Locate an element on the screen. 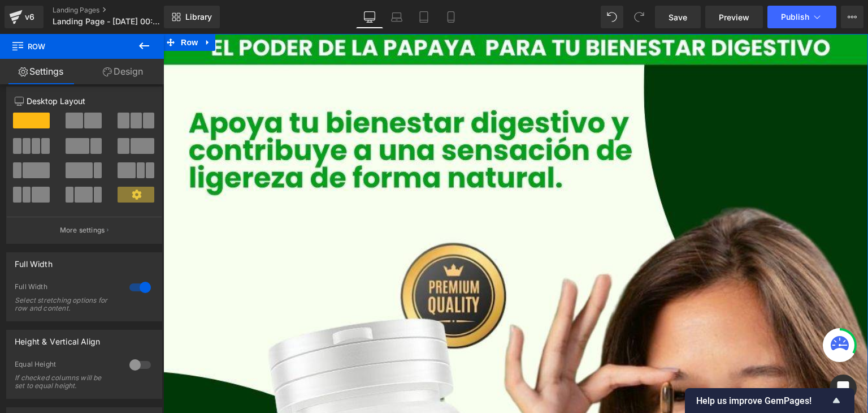 This screenshot has height=413, width=868. span: Help us improve GemPages! is located at coordinates (763, 401).